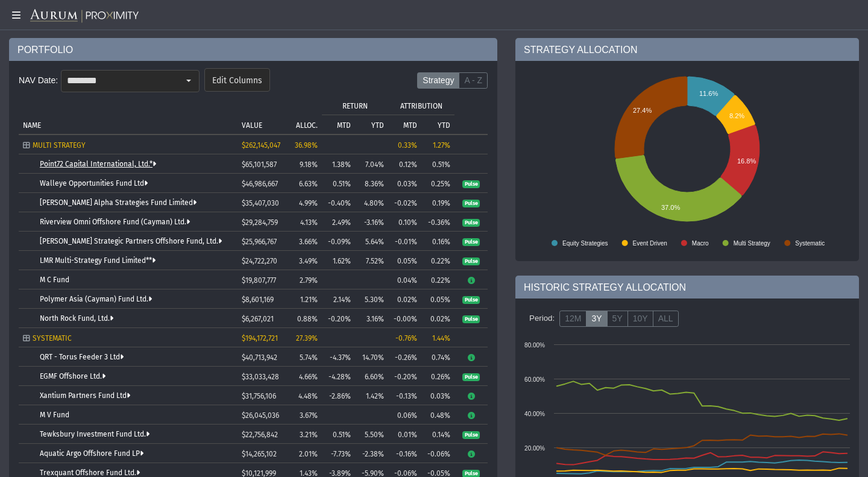  What do you see at coordinates (308, 184) in the screenshot?
I see `span: 6.63%` at bounding box center [308, 184].